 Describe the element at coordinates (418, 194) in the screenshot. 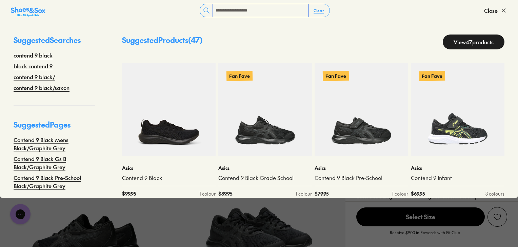

I see `span: $ 69.95` at that location.